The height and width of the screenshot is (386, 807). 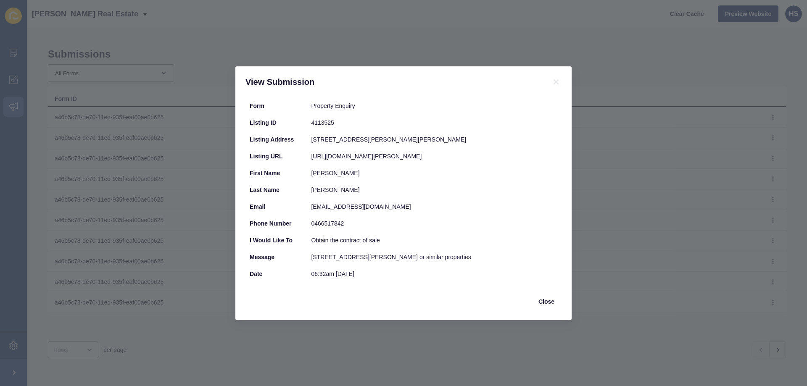 I want to click on div: Obtain the contract of sale, so click(x=434, y=240).